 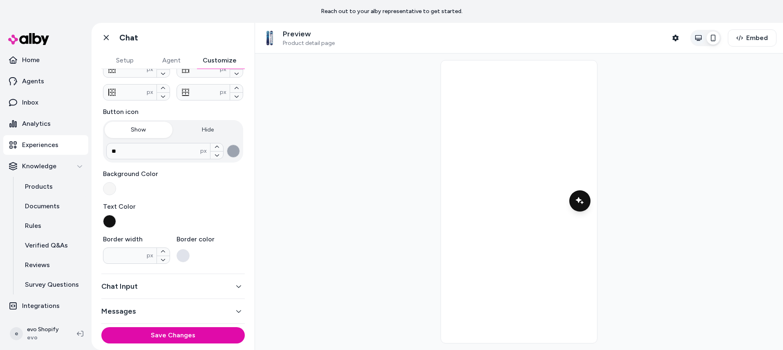 I want to click on button: Chat Input, so click(x=173, y=287).